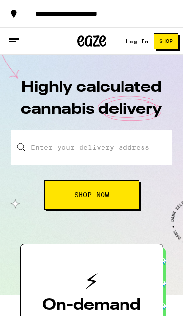 The image size is (183, 316). I want to click on input: Enter your delivery address, so click(92, 147).